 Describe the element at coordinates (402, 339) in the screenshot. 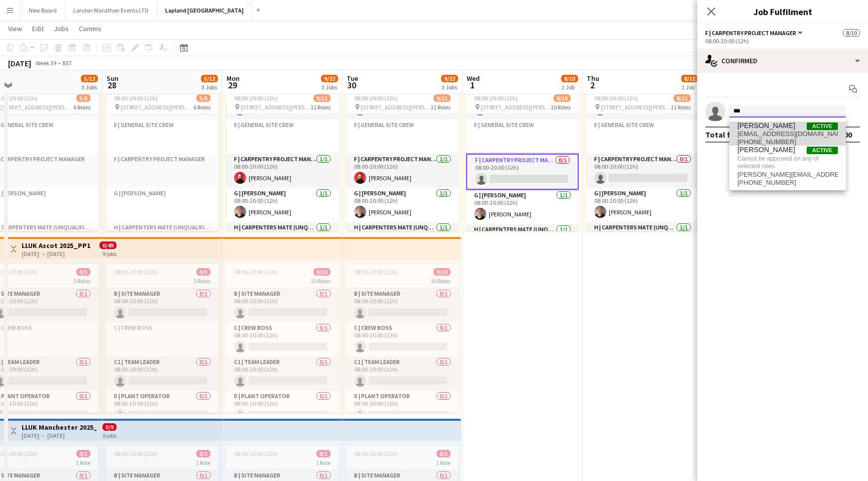

I see `div: 08:00-20:00 (12h)0/1010 RolesB | Site Manager0/108:00-20:00 (12h) C | Crew Boss0/108:00-20:00 (12...` at that location.